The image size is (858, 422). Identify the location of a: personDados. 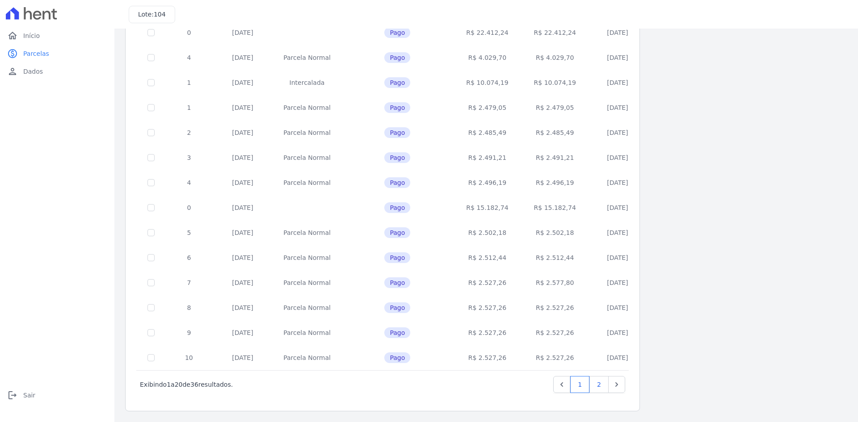
(57, 72).